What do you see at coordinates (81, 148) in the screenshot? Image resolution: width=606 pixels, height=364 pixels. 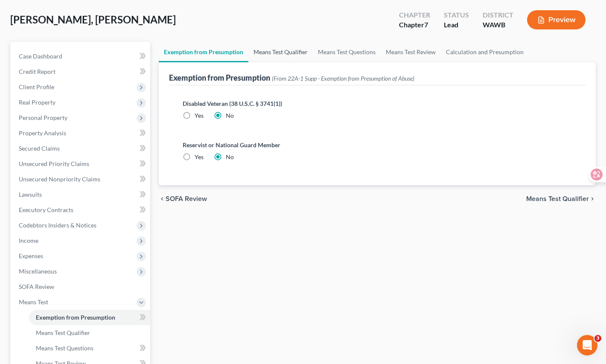 I see `a: Secured Claims` at bounding box center [81, 148].